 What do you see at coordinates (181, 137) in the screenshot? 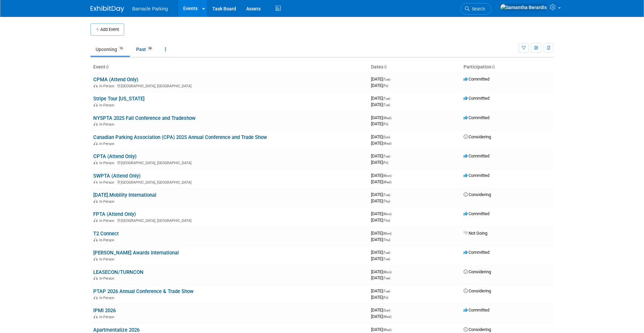
I see `a: Canadian Parking Association (CPA) 2025 Annual Conference and Trade Show` at bounding box center [181, 137].